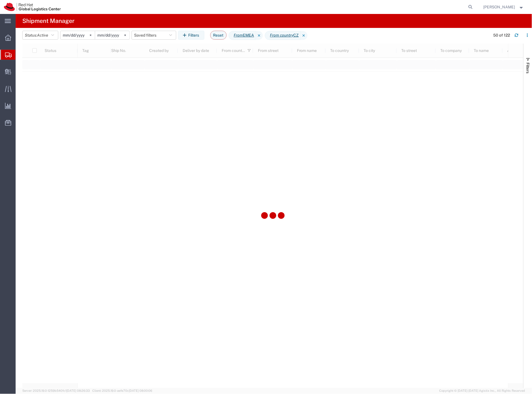  What do you see at coordinates (154, 35) in the screenshot?
I see `button: Saved filters` at bounding box center [154, 35].